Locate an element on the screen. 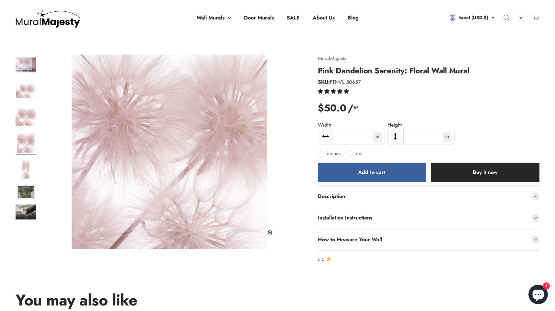 Image resolution: width=555 pixels, height=311 pixels. span: 50.0 is located at coordinates (336, 108).